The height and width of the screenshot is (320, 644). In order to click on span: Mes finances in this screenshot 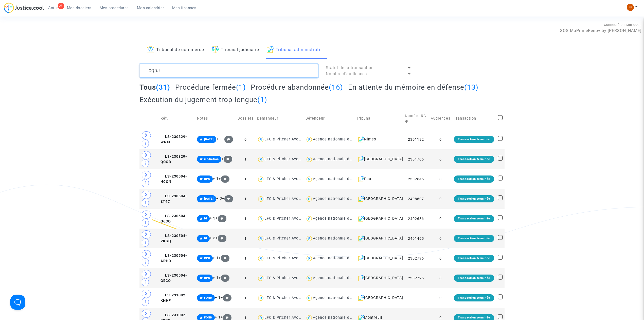, I will do `click(184, 8)`.